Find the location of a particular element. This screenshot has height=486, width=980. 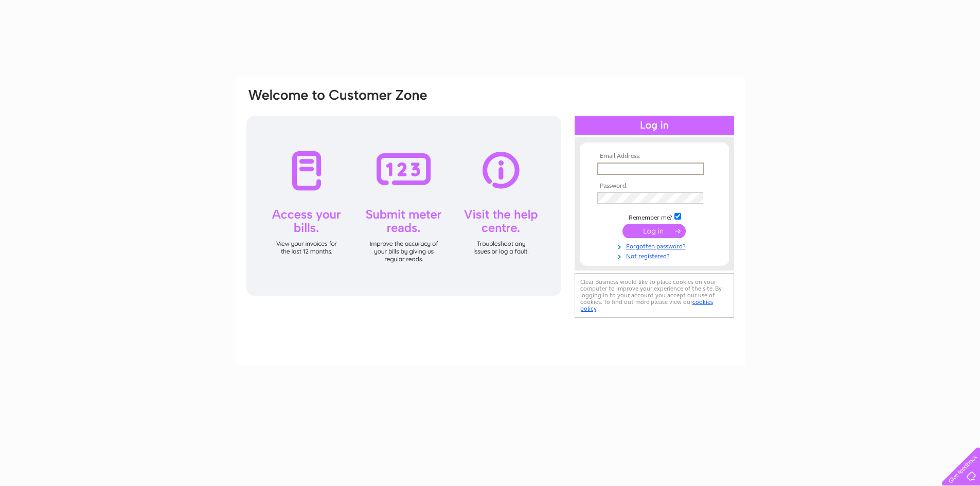

a: Forgotten password? is located at coordinates (655, 246).